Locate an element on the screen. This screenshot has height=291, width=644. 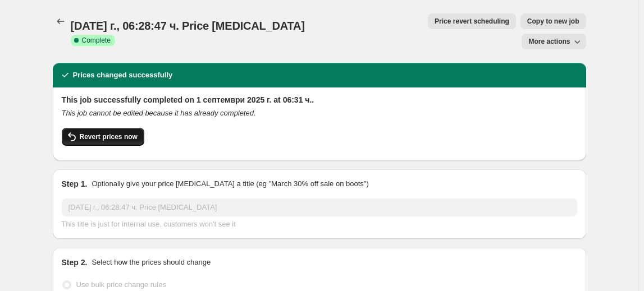
h2: Step 1. is located at coordinates (75, 184).